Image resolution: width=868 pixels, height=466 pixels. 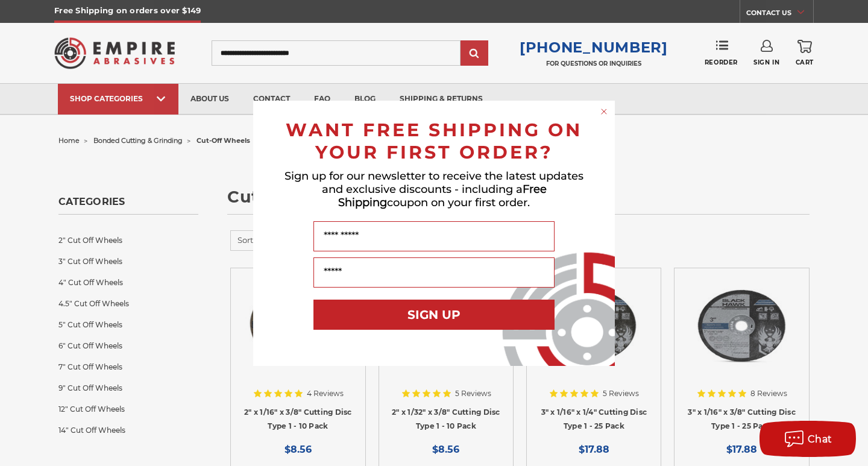 What do you see at coordinates (434, 141) in the screenshot?
I see `span: WANT FREE SHIPPING ON YOUR FIRST ORDER?` at bounding box center [434, 141].